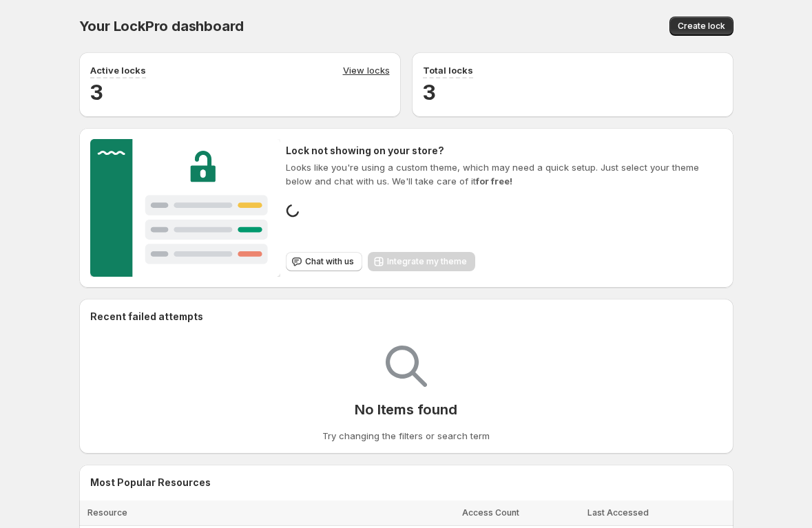 The height and width of the screenshot is (528, 812). I want to click on p: Try changing the filters or search term, so click(406, 436).